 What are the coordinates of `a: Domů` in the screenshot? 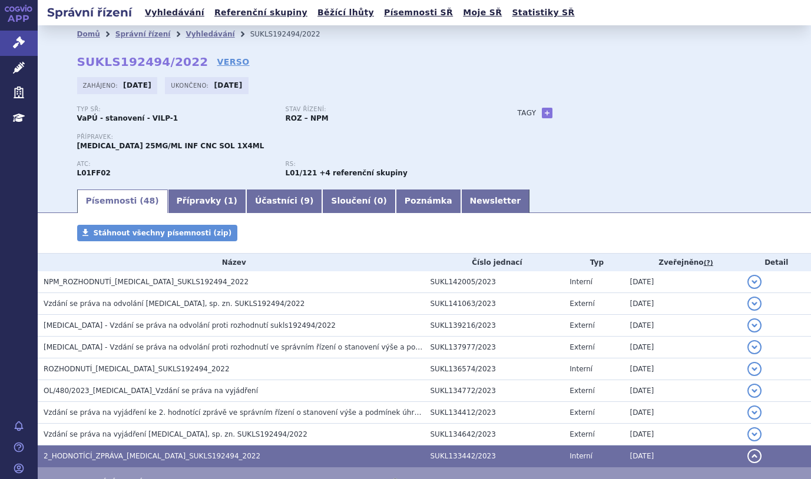 It's located at (88, 34).